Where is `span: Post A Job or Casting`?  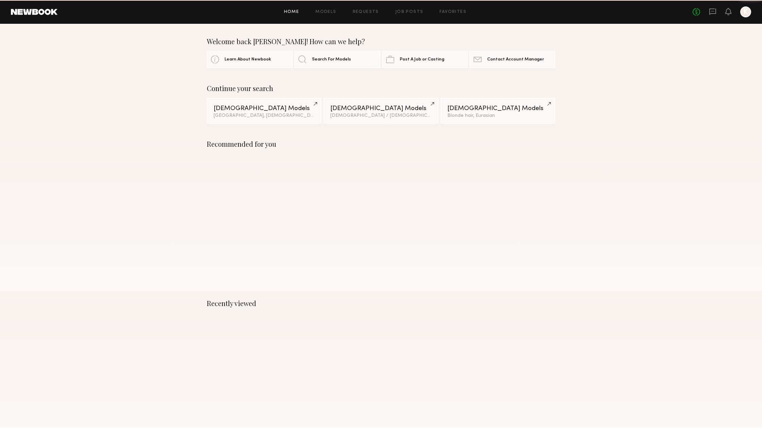
span: Post A Job or Casting is located at coordinates (422, 60).